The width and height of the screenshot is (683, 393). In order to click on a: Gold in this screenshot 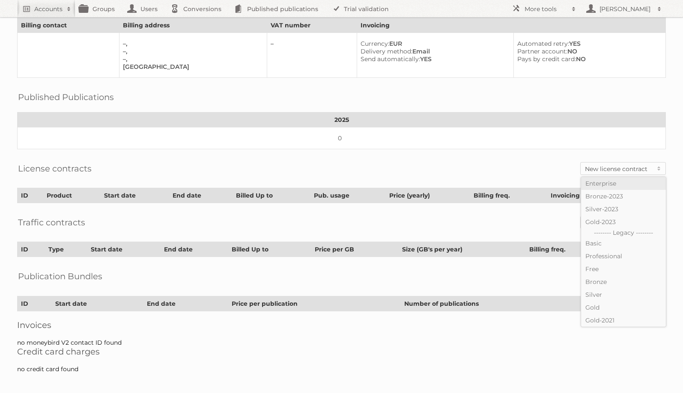, I will do `click(623, 308)`.